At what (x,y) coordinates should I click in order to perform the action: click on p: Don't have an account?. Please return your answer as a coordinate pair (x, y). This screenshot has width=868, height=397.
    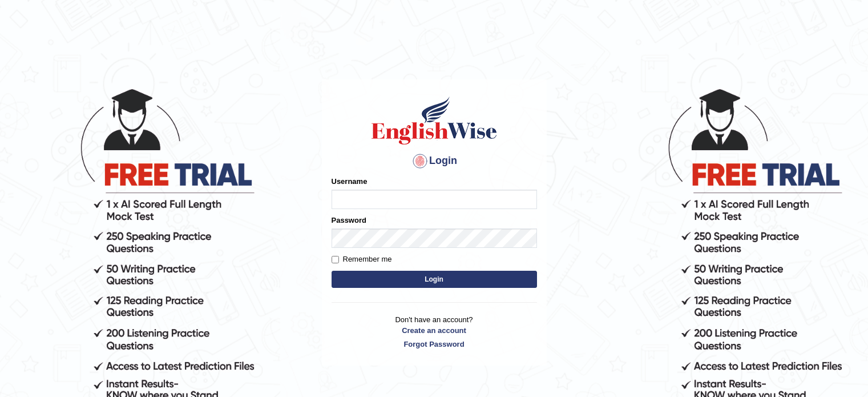
    Looking at the image, I should click on (435, 332).